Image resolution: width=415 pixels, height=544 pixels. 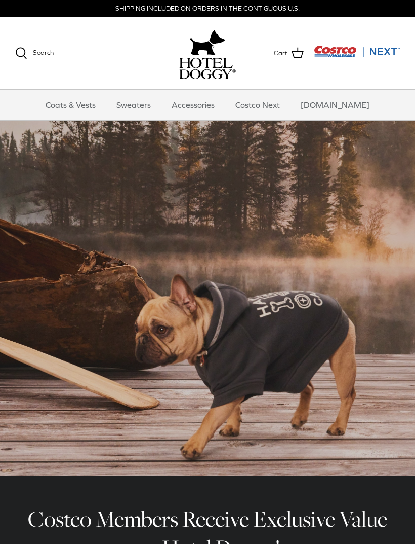 I want to click on a: Costco Next, so click(x=258, y=105).